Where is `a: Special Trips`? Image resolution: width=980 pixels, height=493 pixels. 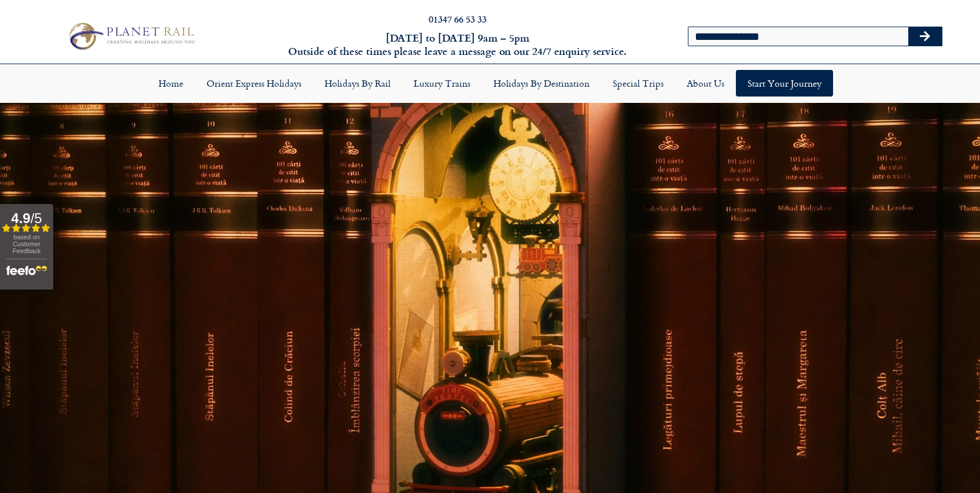
a: Special Trips is located at coordinates (638, 83).